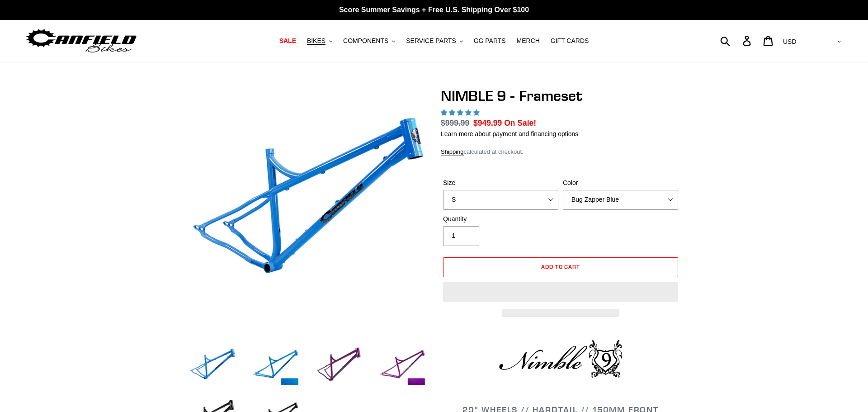 The width and height of the screenshot is (868, 412). Describe the element at coordinates (528, 41) in the screenshot. I see `a: MERCH` at that location.